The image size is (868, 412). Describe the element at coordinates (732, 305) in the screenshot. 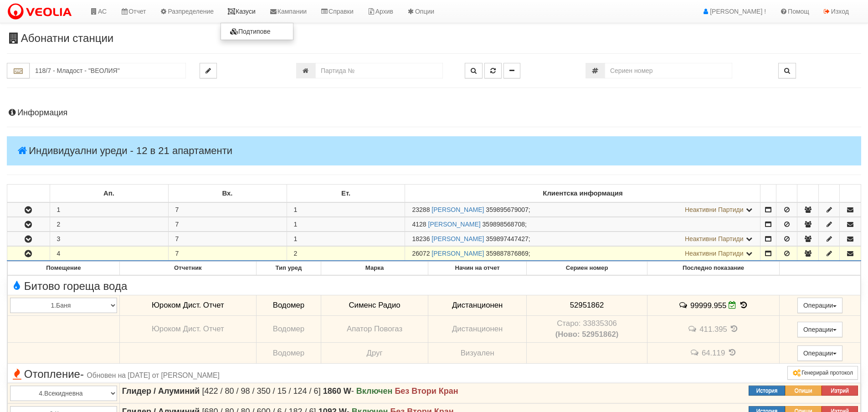

I see `i: Редакция Отчет към 01/09/2025` at that location.